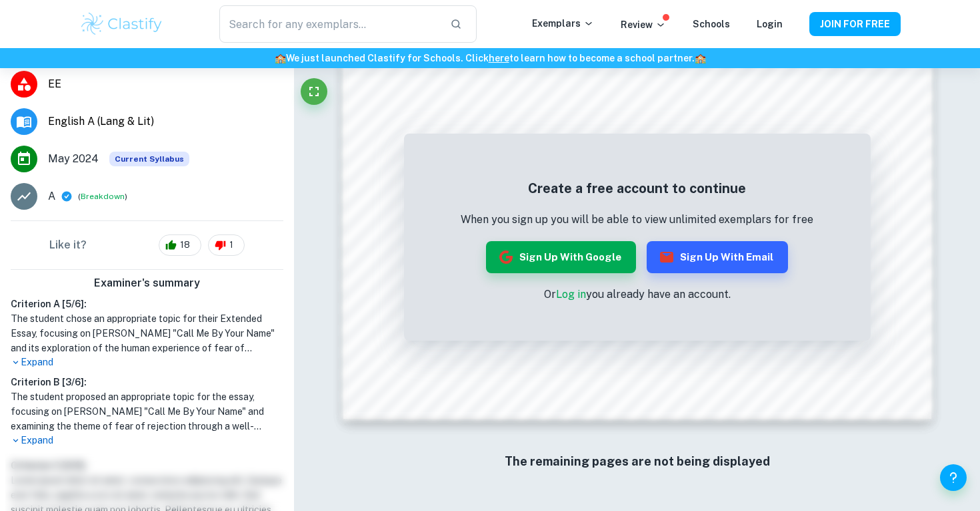  Describe the element at coordinates (499, 58) in the screenshot. I see `a: here` at that location.